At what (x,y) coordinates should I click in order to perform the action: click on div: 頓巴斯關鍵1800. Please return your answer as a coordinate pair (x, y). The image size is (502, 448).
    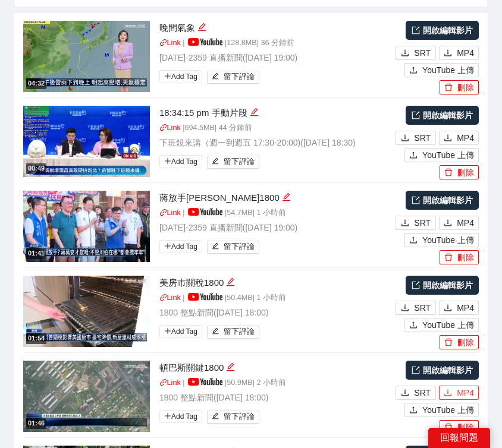
    Looking at the image, I should click on (276, 368).